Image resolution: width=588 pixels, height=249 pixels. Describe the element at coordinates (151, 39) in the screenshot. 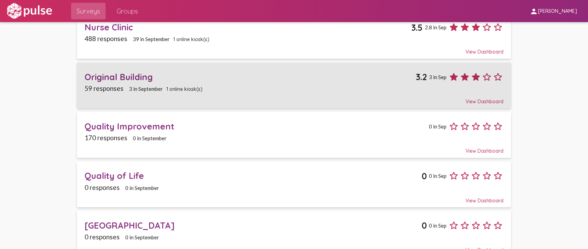

I see `span: 39 in September` at that location.